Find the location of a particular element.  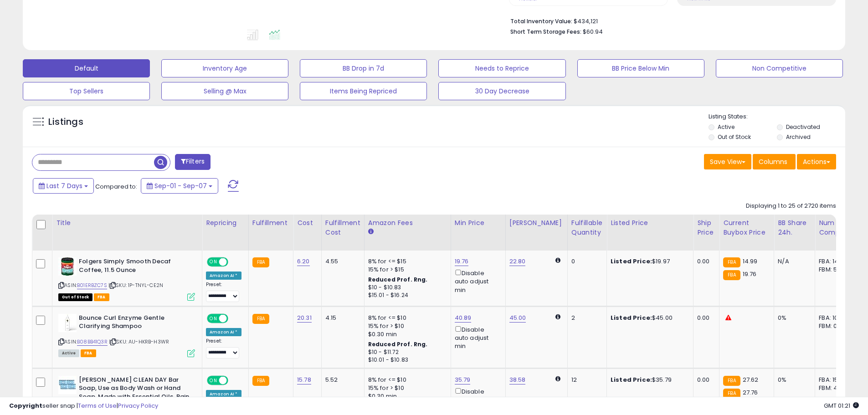

label: Deactivated is located at coordinates (803, 127).